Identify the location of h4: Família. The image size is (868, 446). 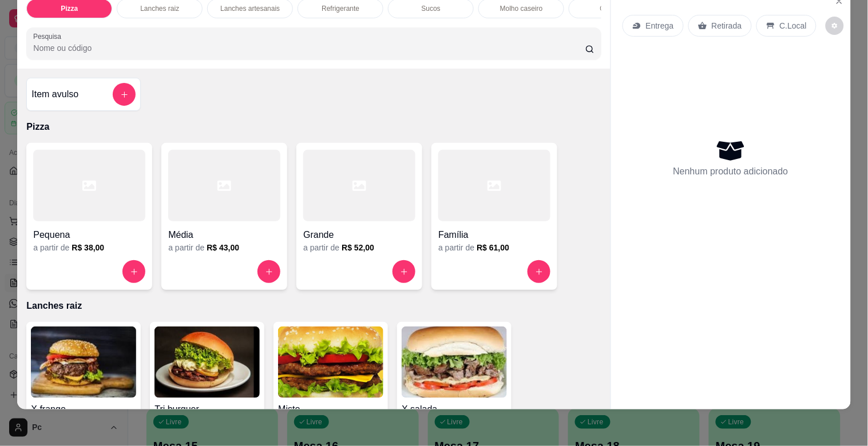
(494, 235).